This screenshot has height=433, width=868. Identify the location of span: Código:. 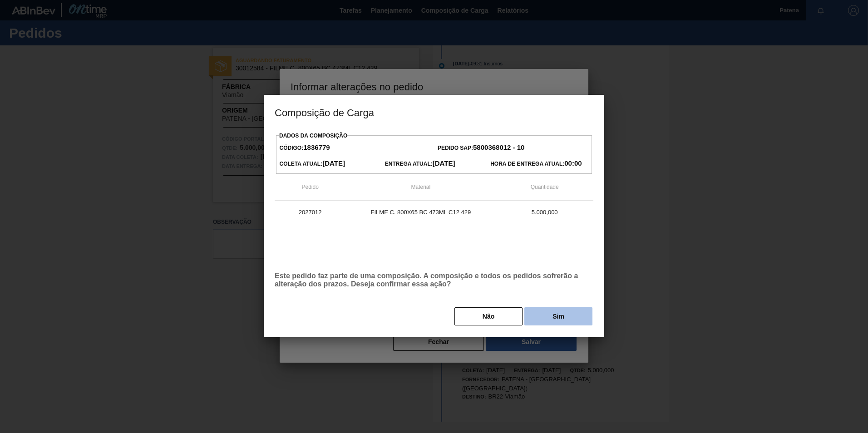
(304, 148).